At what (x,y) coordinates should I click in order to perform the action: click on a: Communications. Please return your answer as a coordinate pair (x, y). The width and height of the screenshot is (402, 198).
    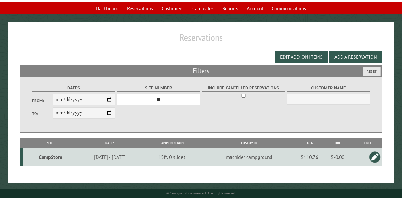
    Looking at the image, I should click on (288, 8).